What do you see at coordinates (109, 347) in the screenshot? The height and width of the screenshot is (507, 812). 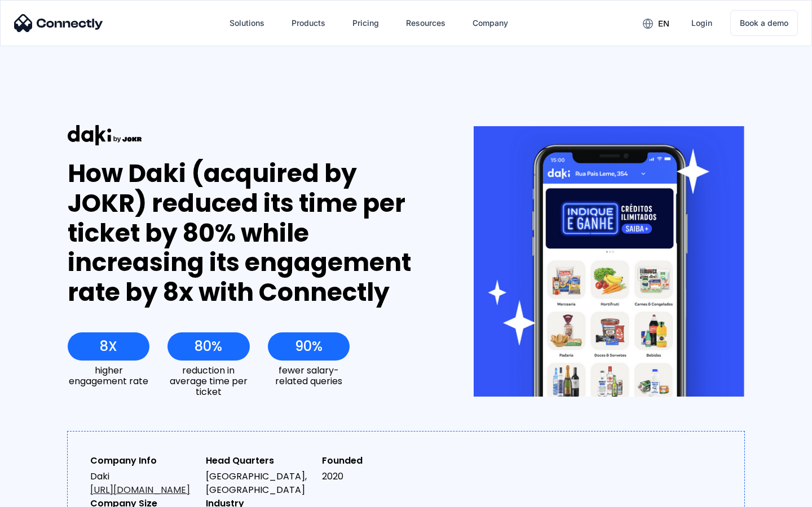 I see `div: 8X` at bounding box center [109, 347].